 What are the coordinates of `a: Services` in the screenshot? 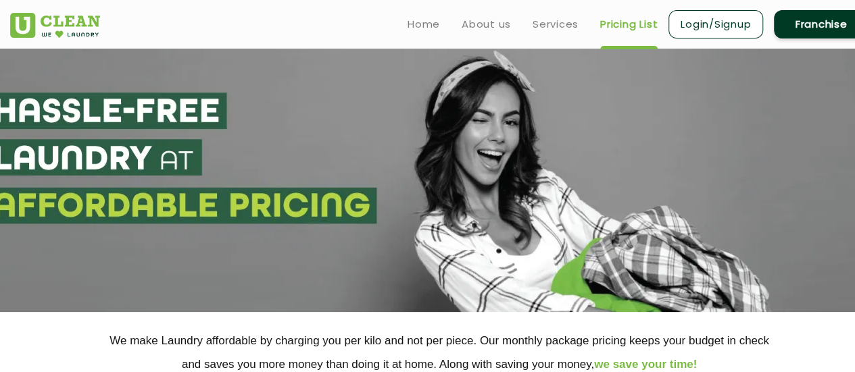 It's located at (555, 24).